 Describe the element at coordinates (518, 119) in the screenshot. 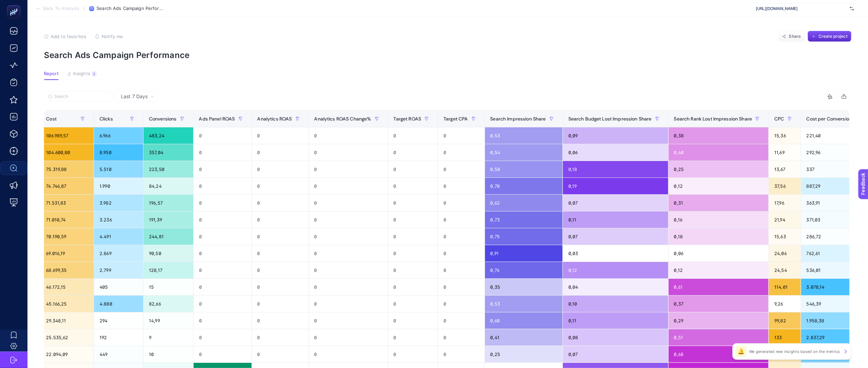

I see `span: Search Impression Share` at that location.